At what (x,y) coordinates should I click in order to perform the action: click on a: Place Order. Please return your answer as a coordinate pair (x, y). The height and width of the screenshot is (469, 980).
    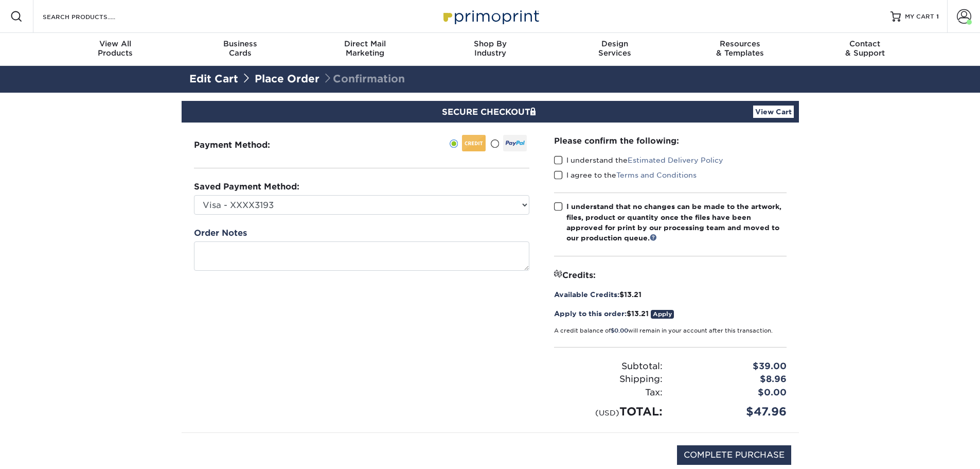
    Looking at the image, I should click on (287, 79).